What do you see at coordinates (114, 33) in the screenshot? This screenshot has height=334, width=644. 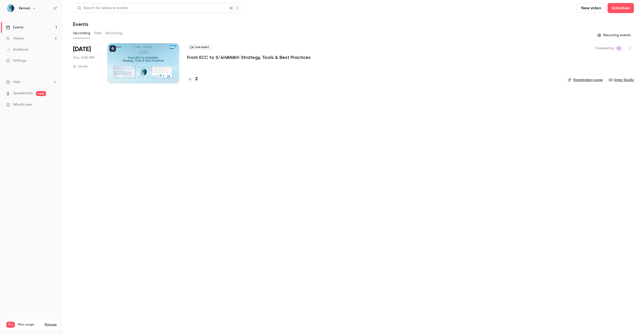 I see `button: Recurring` at bounding box center [114, 33].